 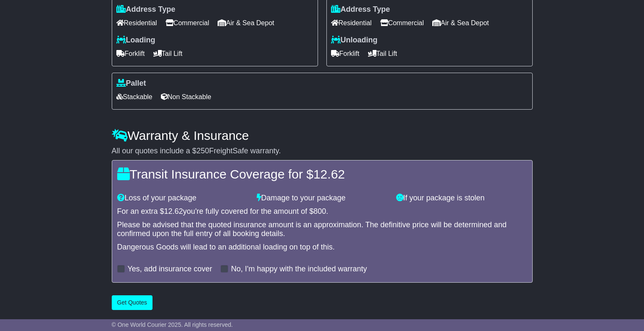 I want to click on label: No, I'm happy with the included warranty, so click(x=299, y=269).